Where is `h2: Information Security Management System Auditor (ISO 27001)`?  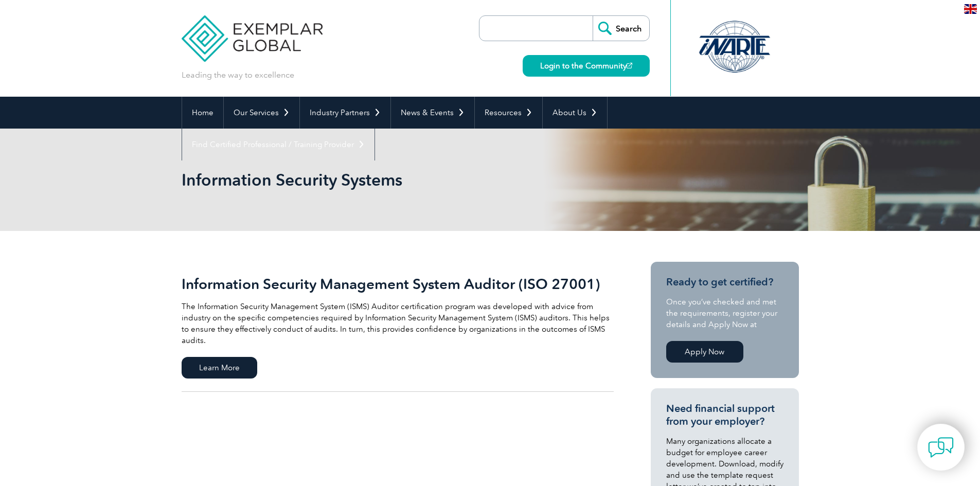 h2: Information Security Management System Auditor (ISO 27001) is located at coordinates (398, 284).